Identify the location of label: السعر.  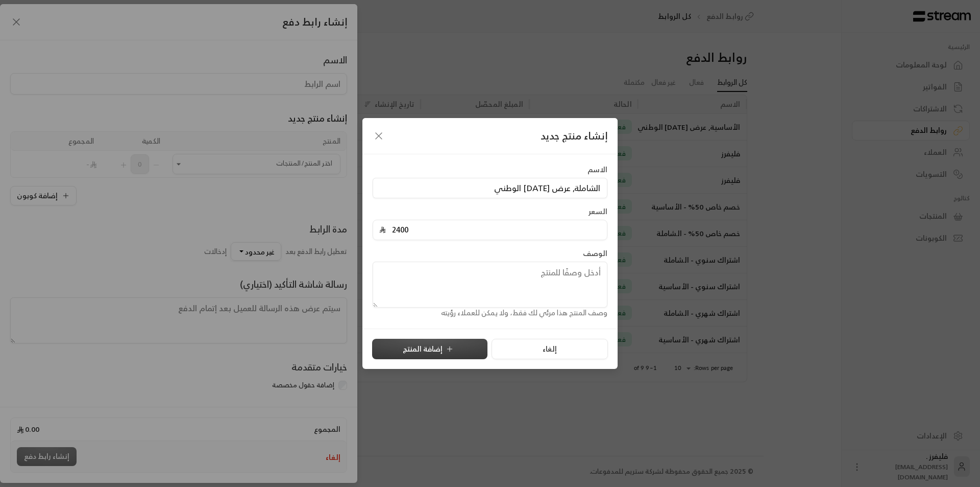
(597, 211).